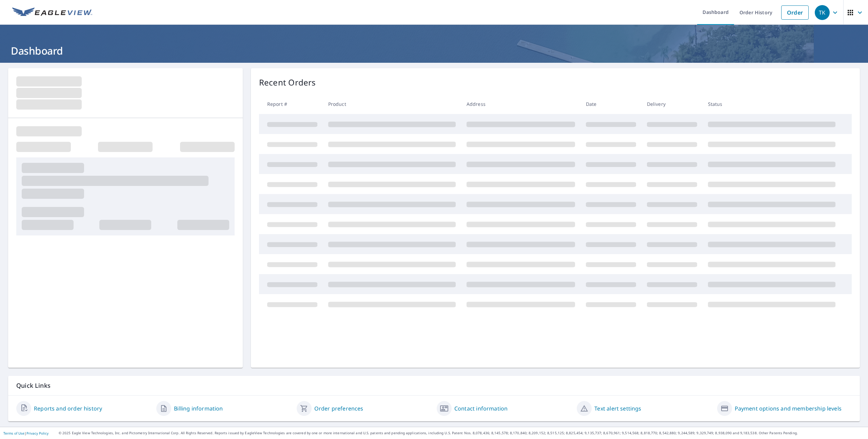 The width and height of the screenshot is (868, 439). I want to click on th: Date, so click(611, 104).